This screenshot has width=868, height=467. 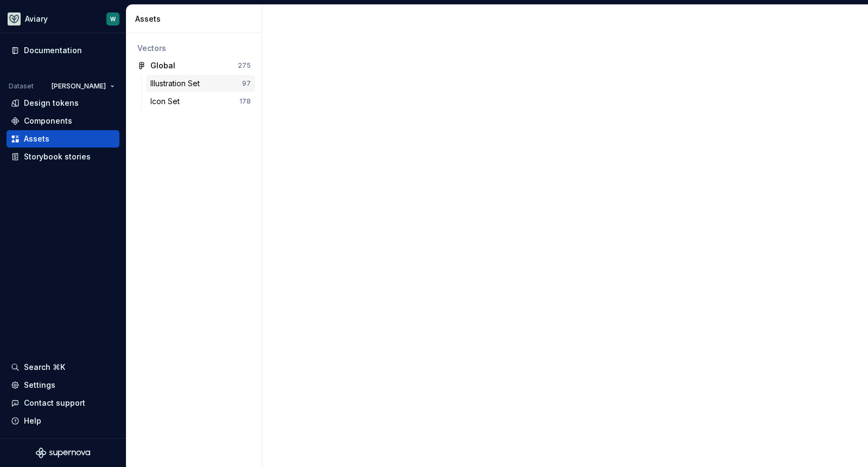 I want to click on div: 275, so click(x=244, y=66).